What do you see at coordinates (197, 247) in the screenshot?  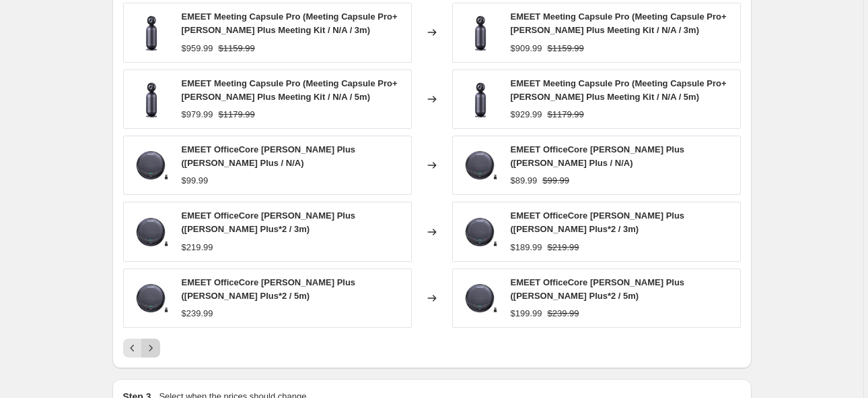 I see `div: $219.99` at bounding box center [197, 247].